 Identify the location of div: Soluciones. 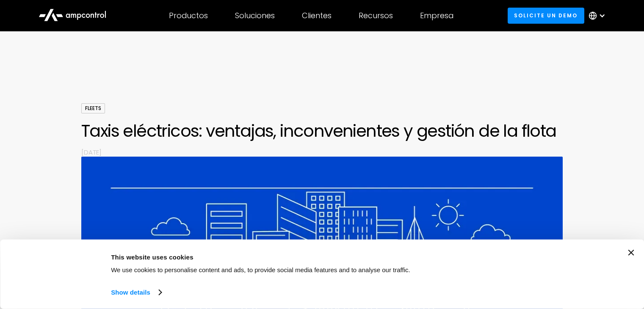
(255, 16).